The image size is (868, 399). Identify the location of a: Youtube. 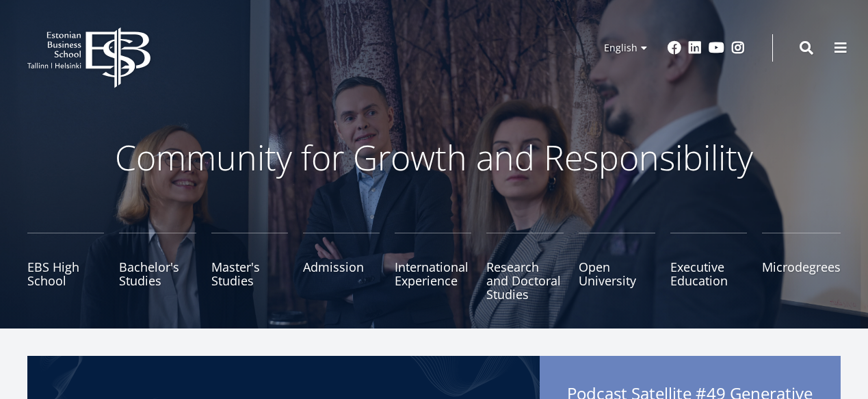
(716, 48).